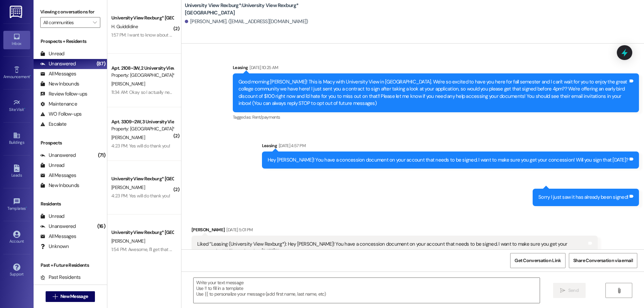 Image resolution: width=644 pixels, height=308 pixels. Describe the element at coordinates (125, 26) in the screenshot. I see `span: H. Guiddidine` at that location.